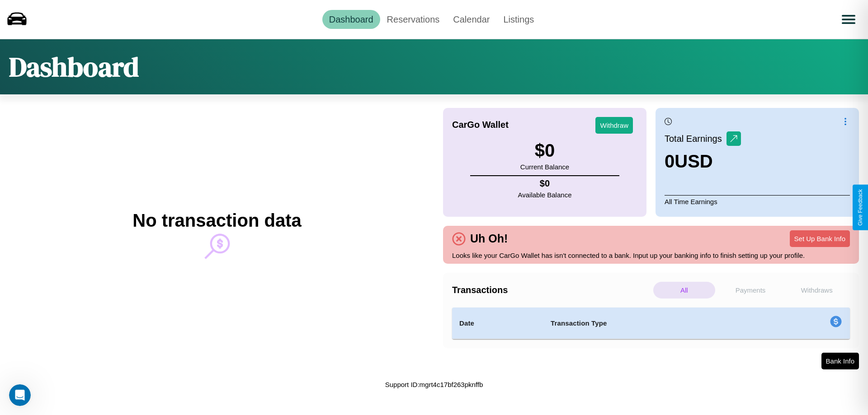  What do you see at coordinates (750, 290) in the screenshot?
I see `p: Payments` at bounding box center [750, 290].